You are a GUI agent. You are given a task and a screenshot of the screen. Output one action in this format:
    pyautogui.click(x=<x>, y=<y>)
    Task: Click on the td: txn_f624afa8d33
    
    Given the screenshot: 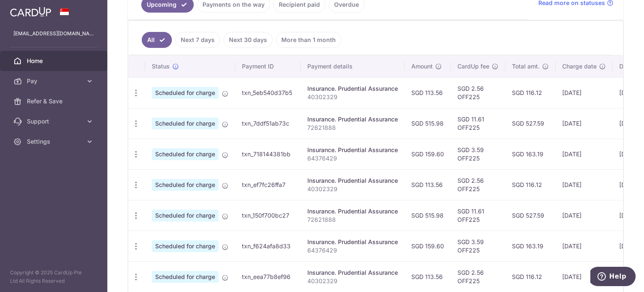 What is the action you would take?
    pyautogui.click(x=268, y=245)
    